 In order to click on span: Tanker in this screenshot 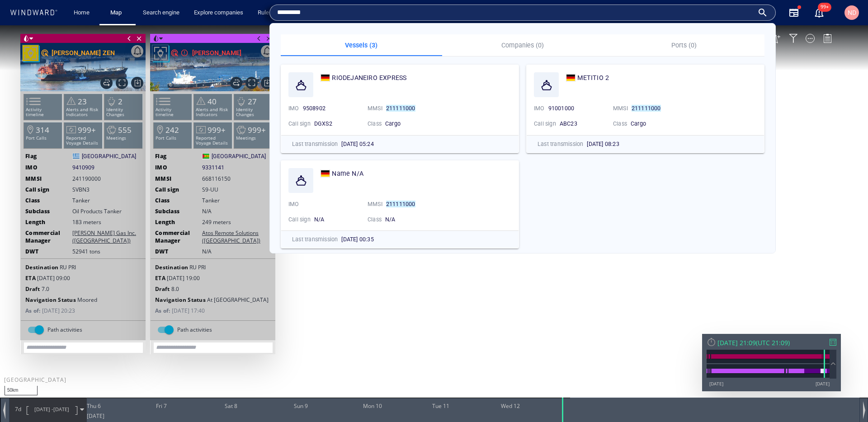, I will do `click(81, 174)`.